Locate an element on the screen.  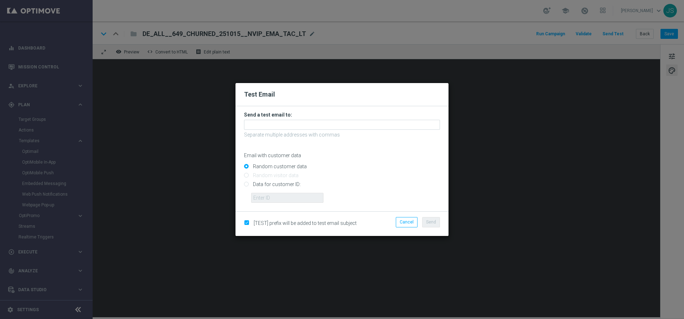
label: Random customer data is located at coordinates (279, 166).